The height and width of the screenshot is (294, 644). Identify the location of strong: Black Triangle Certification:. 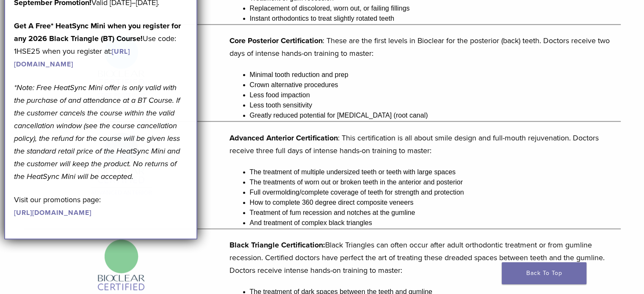
(277, 245).